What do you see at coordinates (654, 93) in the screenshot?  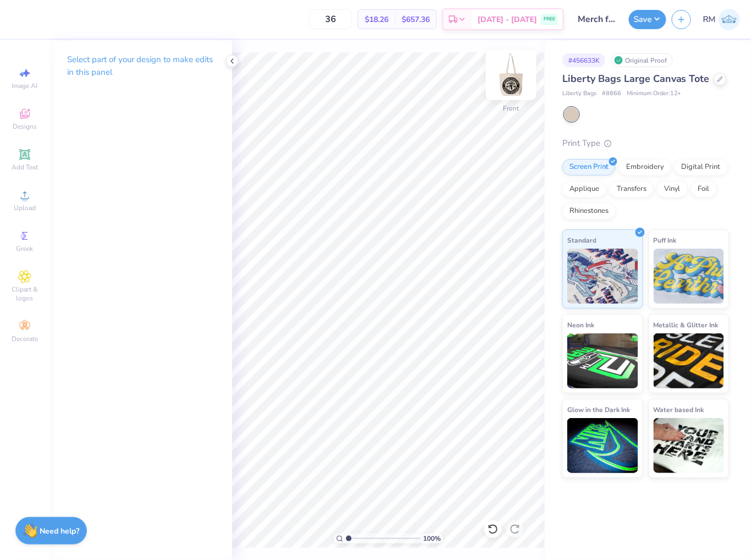 I see `span: Minimum Order: 12 +` at bounding box center [654, 93].